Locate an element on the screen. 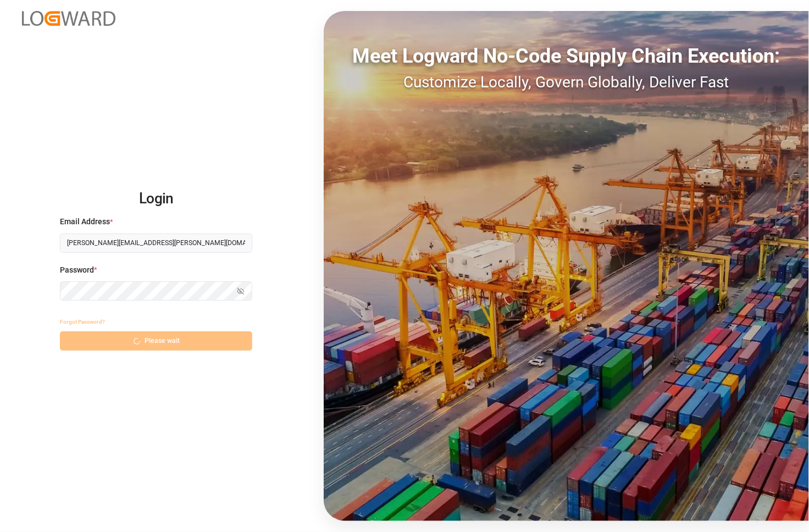 This screenshot has width=809, height=532. input: Enter your email is located at coordinates (156, 243).